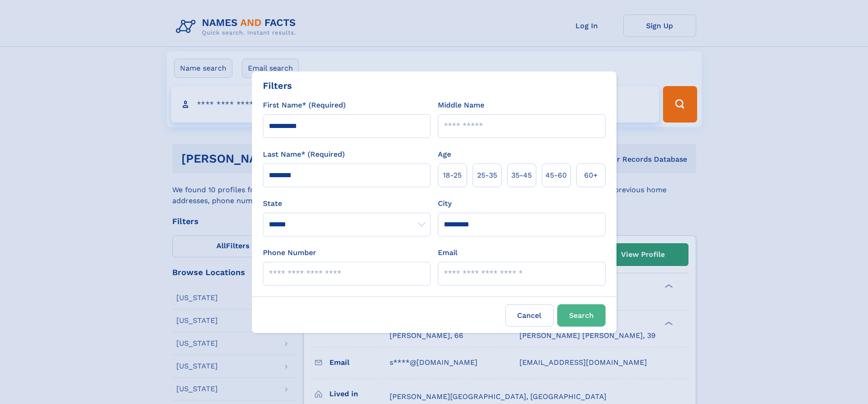 The height and width of the screenshot is (404, 868). I want to click on label: Age, so click(444, 155).